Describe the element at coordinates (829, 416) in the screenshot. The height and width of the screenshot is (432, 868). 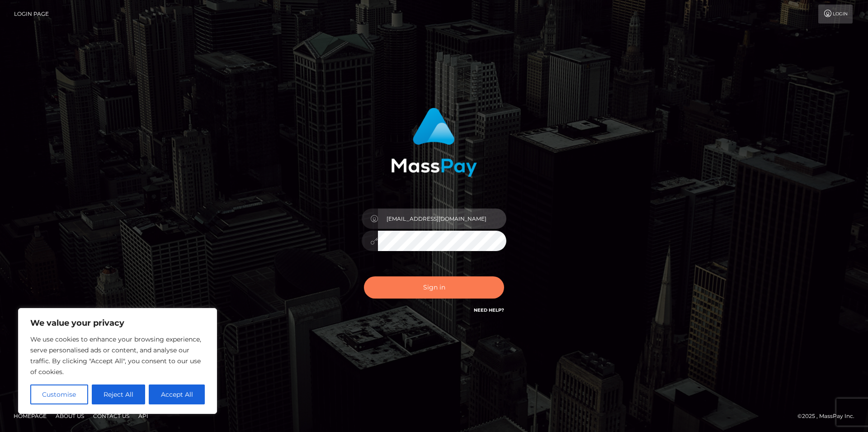
I see `div: © 2025 , MassPay Inc.` at that location.